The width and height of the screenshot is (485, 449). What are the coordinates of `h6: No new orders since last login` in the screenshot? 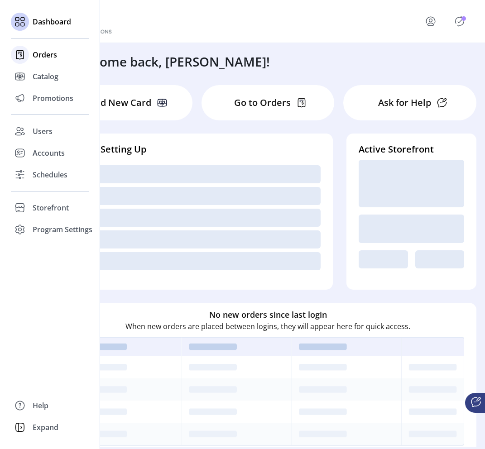 It's located at (268, 315).